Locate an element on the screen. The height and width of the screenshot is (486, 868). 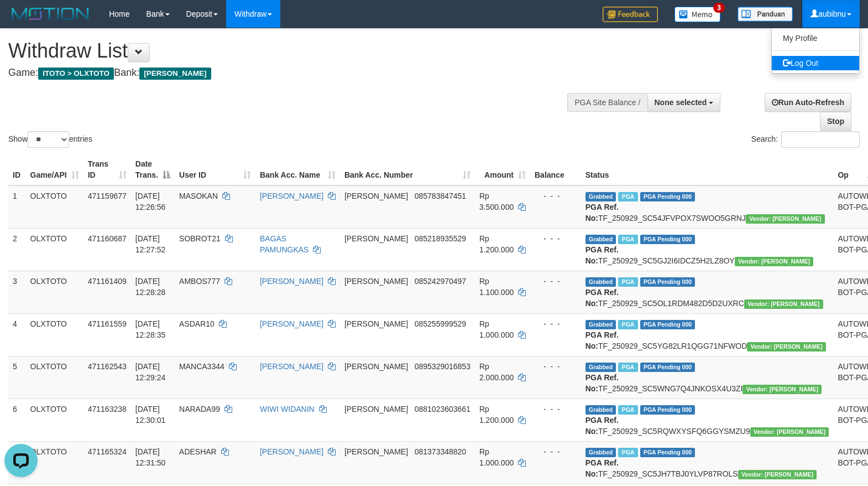
th: ID is located at coordinates (17, 170).